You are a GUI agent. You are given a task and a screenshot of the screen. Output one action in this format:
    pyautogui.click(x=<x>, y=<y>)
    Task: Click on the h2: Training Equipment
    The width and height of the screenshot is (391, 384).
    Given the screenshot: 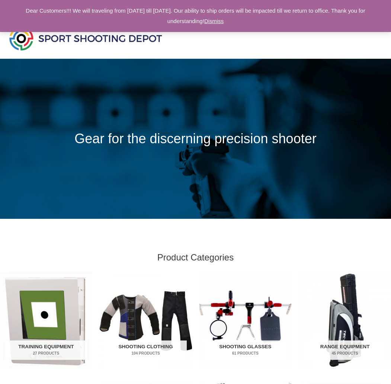 What is the action you would take?
    pyautogui.click(x=46, y=350)
    